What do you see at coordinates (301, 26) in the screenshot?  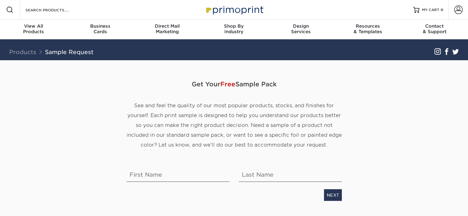 I see `span: Design` at bounding box center [301, 26].